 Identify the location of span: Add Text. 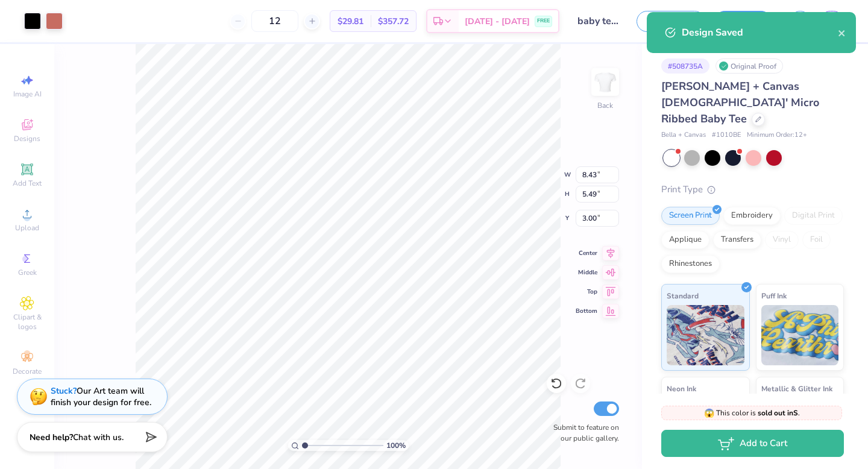
(27, 184).